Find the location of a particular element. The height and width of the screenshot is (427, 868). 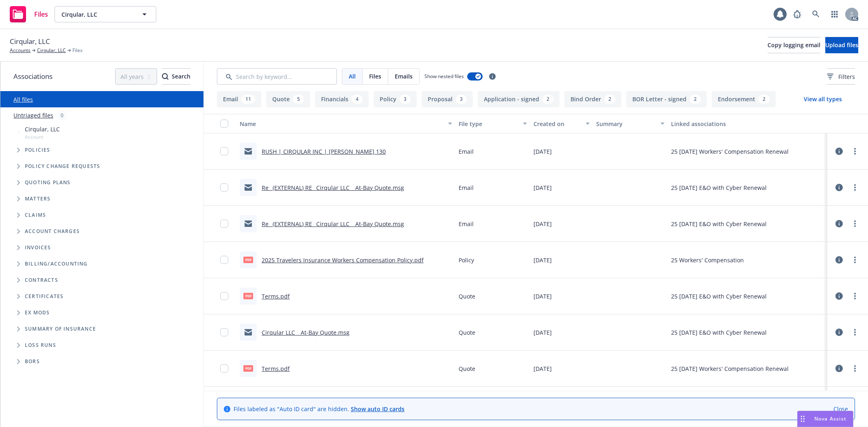

button: Name is located at coordinates (346, 123).